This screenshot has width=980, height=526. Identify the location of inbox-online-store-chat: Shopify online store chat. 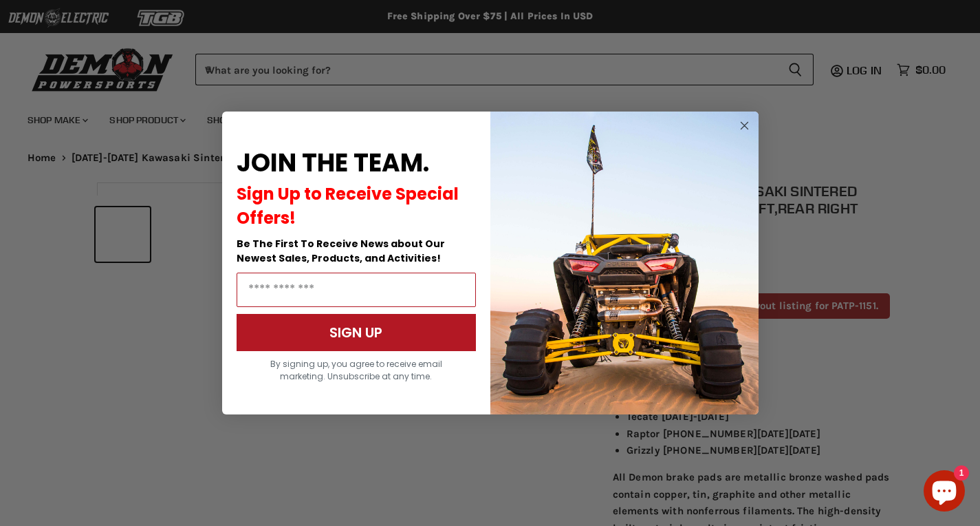
(944, 493).